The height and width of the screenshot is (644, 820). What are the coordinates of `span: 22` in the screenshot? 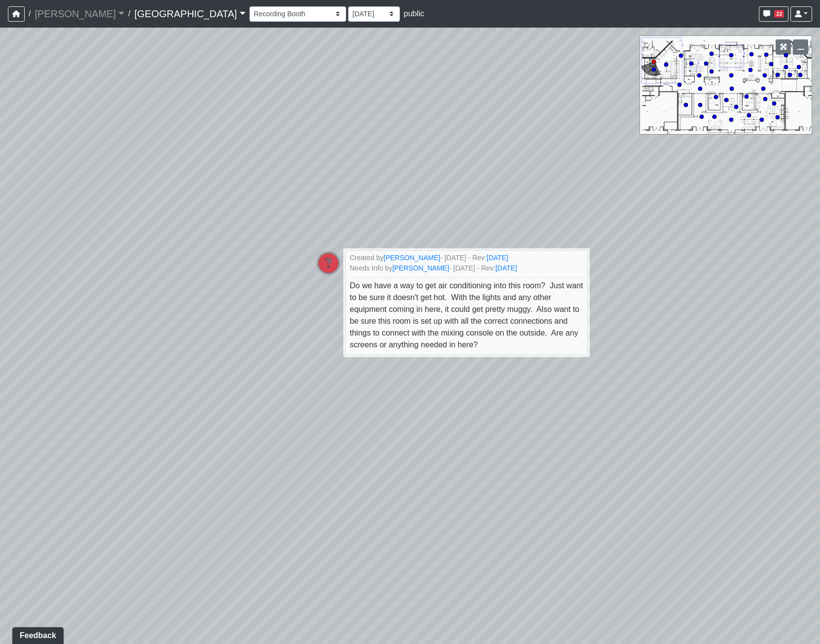 It's located at (779, 14).